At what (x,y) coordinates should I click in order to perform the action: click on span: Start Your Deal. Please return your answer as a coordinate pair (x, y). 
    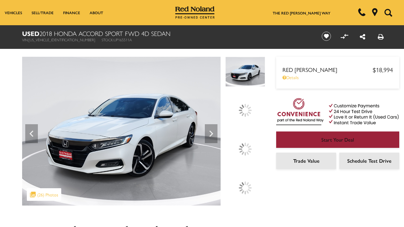
    Looking at the image, I should click on (338, 140).